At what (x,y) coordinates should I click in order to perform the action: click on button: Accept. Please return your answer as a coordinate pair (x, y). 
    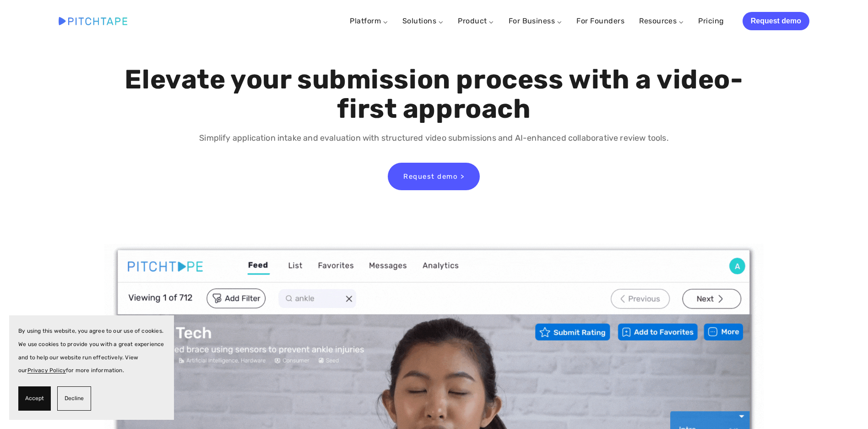
    Looking at the image, I should click on (34, 398).